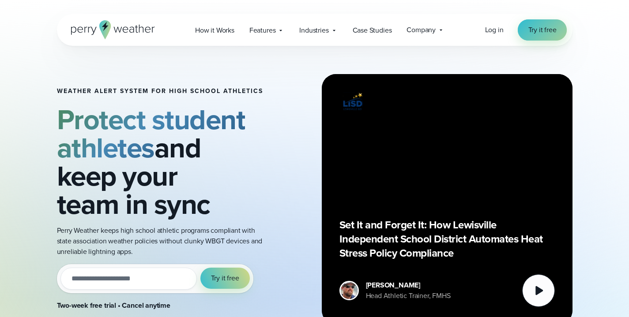  Describe the element at coordinates (494, 30) in the screenshot. I see `a: Log in` at that location.